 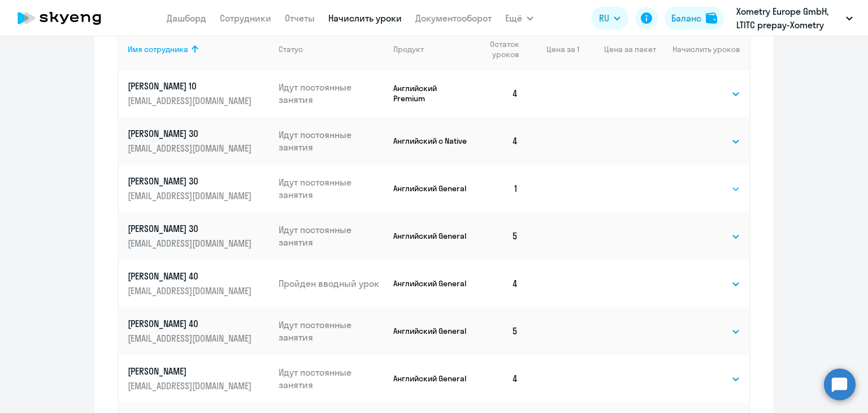 I want to click on button: RU, so click(x=610, y=18).